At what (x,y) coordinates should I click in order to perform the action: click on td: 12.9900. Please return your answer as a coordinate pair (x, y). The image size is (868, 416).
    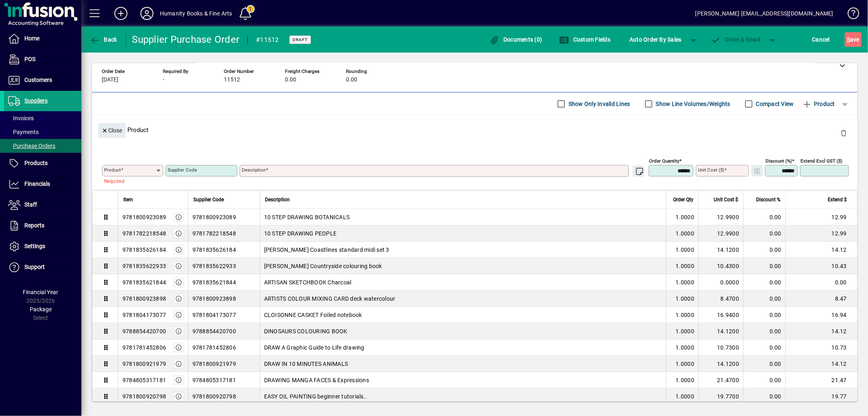
    Looking at the image, I should click on (720, 233).